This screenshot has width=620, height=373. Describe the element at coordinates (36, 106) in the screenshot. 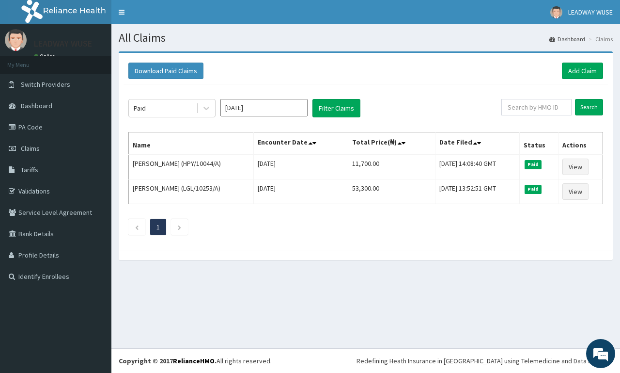

I see `span: Dashboard` at that location.